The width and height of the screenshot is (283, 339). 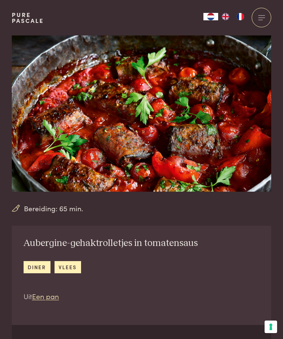 I want to click on a: vlees, so click(x=68, y=267).